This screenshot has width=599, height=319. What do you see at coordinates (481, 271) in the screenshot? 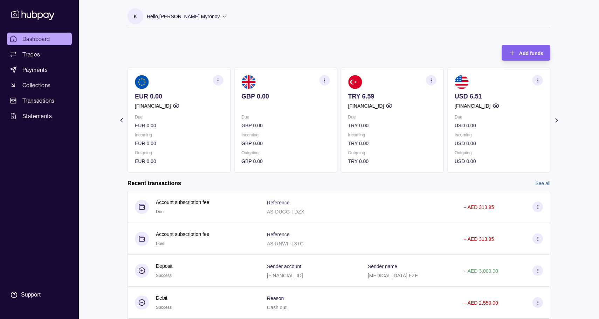
I see `p: + AED 3,000.00` at bounding box center [481, 271].